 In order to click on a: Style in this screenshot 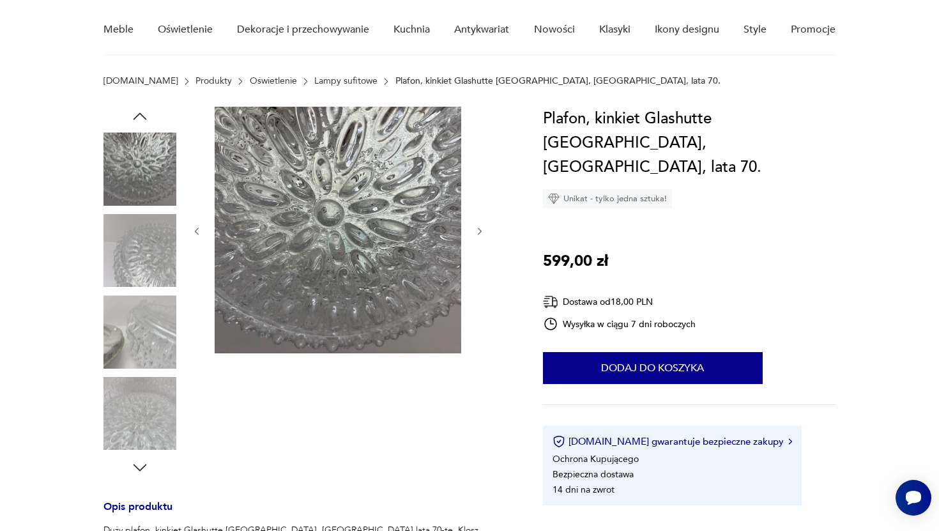, I will do `click(755, 29)`.